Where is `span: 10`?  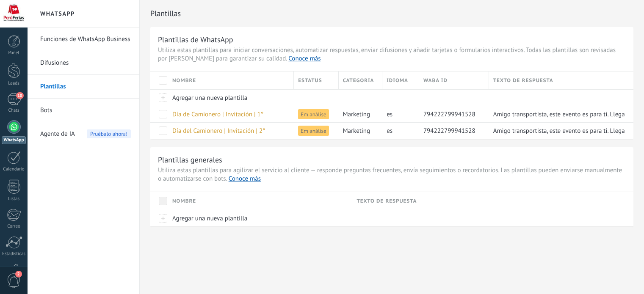 span: 10 is located at coordinates (19, 96).